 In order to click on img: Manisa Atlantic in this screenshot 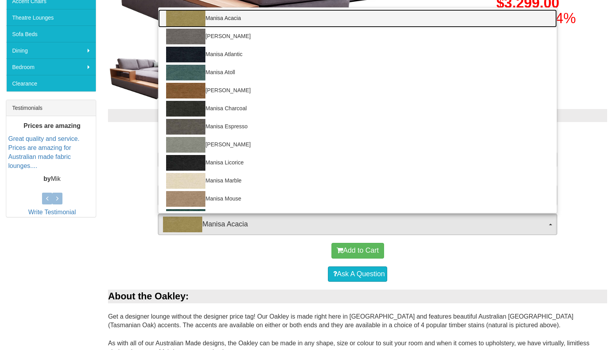, I will do `click(186, 55)`.